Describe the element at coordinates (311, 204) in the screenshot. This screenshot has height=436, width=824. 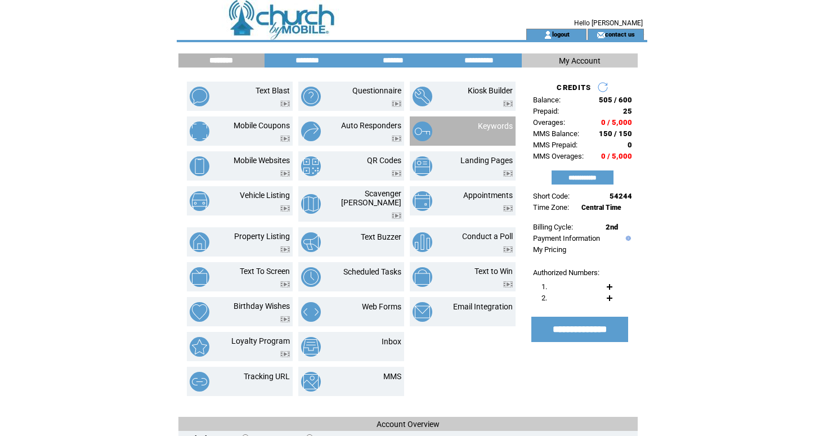
I see `img: scavenger-hunt.png` at that location.